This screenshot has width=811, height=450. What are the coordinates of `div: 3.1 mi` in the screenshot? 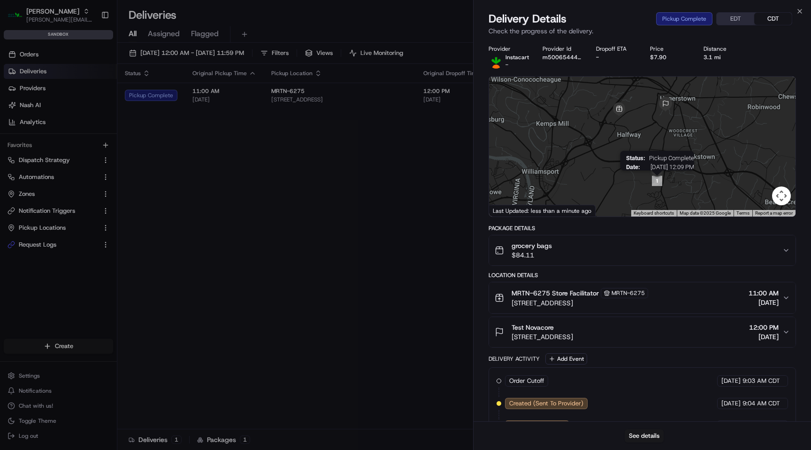 It's located at (723, 57).